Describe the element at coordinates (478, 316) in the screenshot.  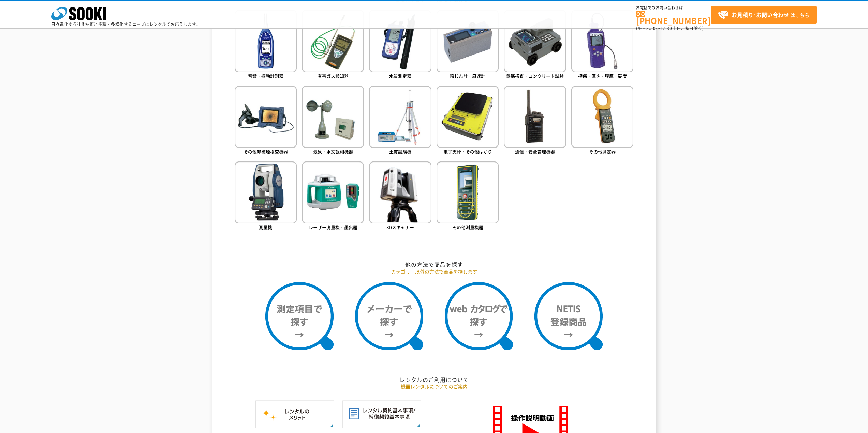
I see `img: webカタログで探す` at that location.